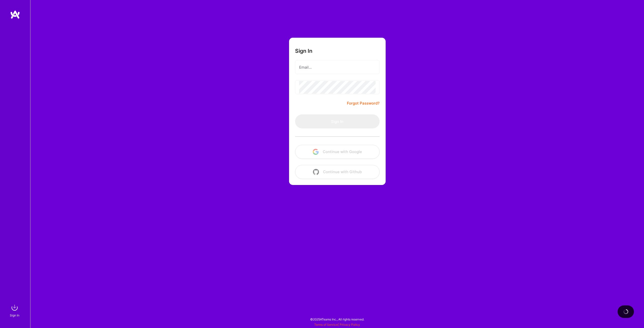 Image resolution: width=644 pixels, height=328 pixels. What do you see at coordinates (326, 324) in the screenshot?
I see `a: Terms of Service` at bounding box center [326, 324].